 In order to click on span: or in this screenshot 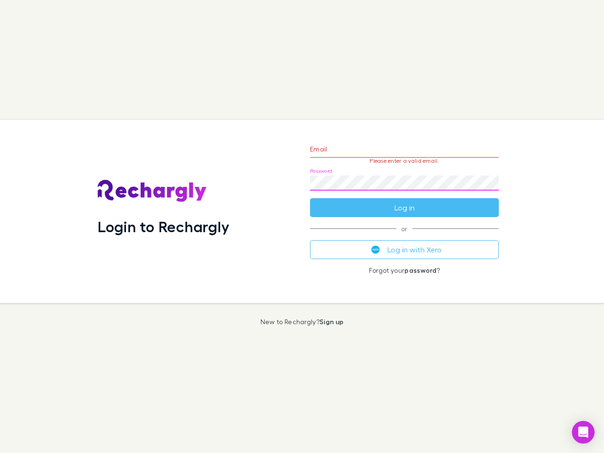, I will do `click(404, 228)`.